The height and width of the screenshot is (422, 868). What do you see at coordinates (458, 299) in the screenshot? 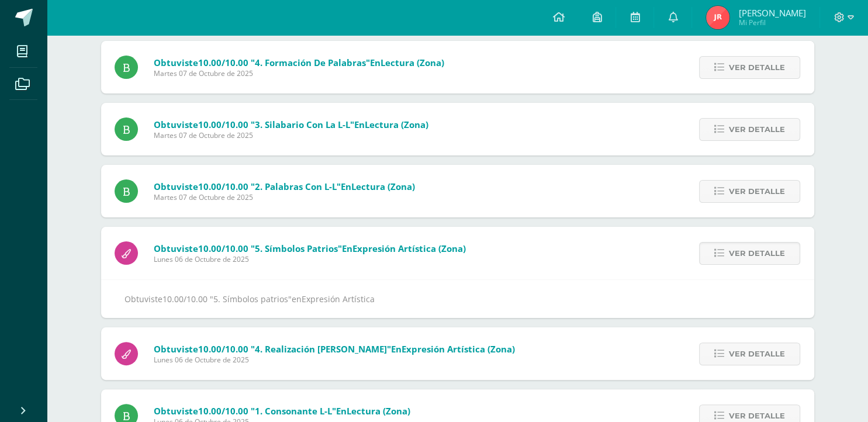
I see `div: Obtuviste en` at bounding box center [458, 299].